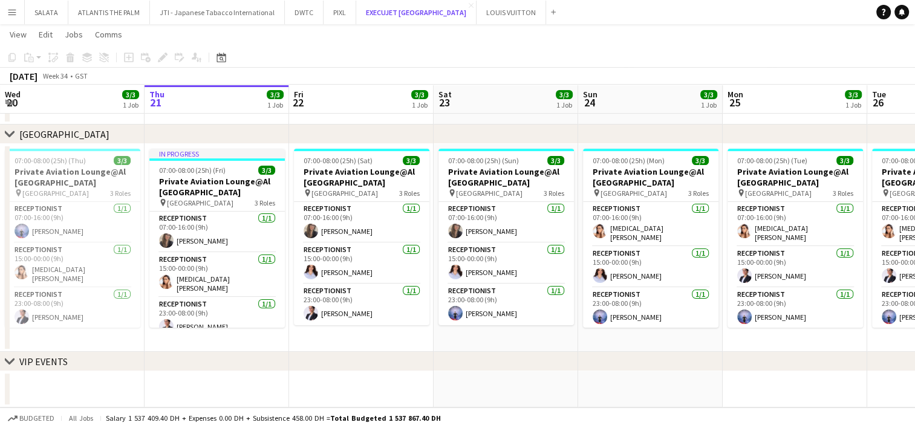 Image resolution: width=915 pixels, height=428 pixels. Describe the element at coordinates (589, 102) in the screenshot. I see `span: 24` at that location.